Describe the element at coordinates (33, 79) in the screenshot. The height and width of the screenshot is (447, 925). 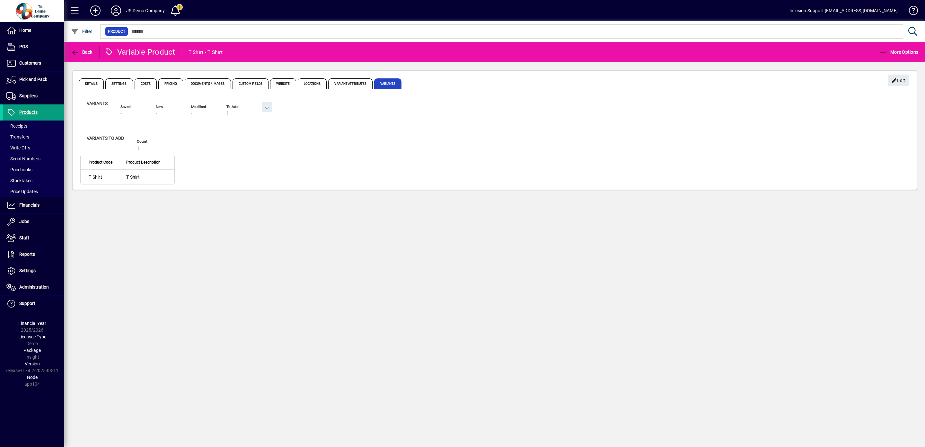
I see `span: Pick and Pack` at that location.